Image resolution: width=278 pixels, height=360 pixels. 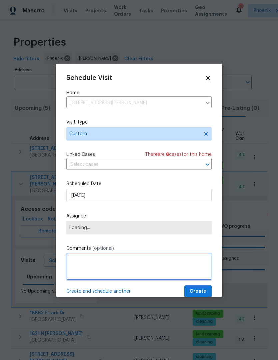 I want to click on span: Create, so click(x=198, y=292).